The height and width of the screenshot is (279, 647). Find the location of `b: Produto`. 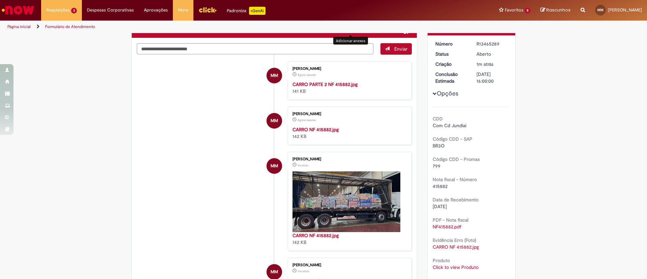

b: Produto is located at coordinates (441, 260).